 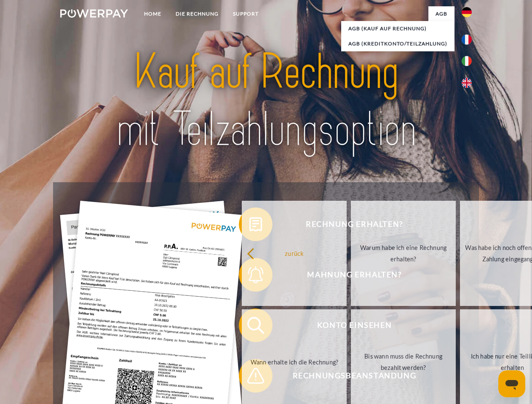 I want to click on img: de, so click(x=467, y=12).